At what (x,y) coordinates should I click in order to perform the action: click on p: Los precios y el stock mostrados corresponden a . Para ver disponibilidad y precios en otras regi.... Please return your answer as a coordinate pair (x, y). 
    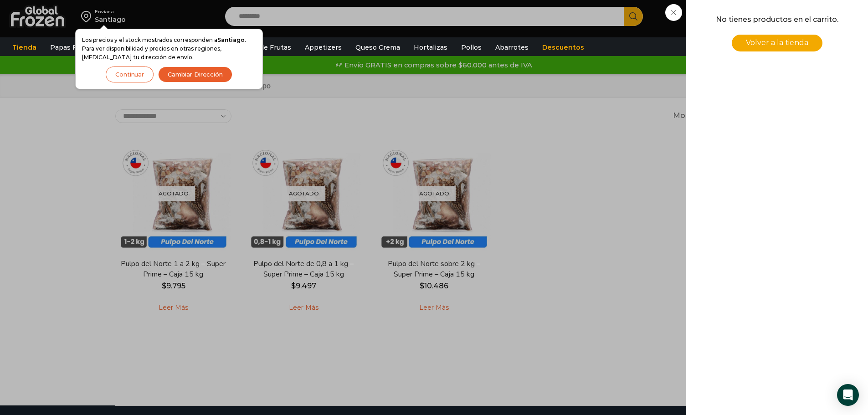
    Looking at the image, I should click on (170, 49).